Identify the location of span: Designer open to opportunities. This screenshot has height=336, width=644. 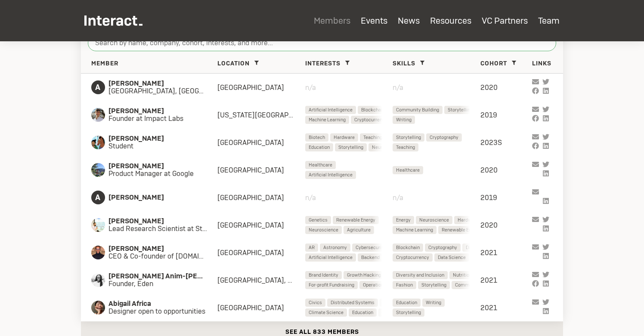
(162, 311).